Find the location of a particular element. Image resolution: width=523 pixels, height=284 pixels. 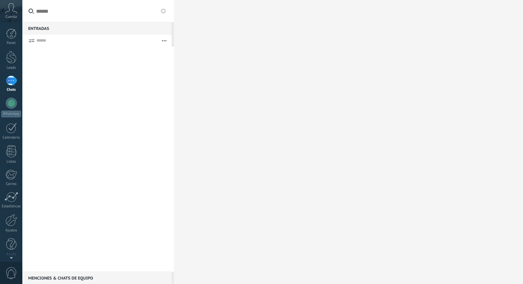

div: Panel is located at coordinates (11, 43).